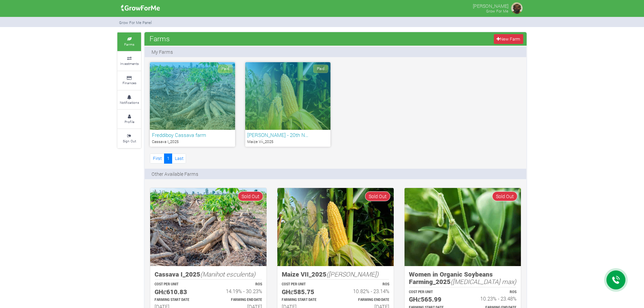  Describe the element at coordinates (129, 45) in the screenshot. I see `small: Farms` at that location.